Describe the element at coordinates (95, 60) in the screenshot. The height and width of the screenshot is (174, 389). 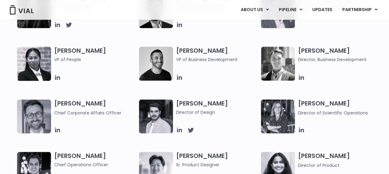
I see `span: VP of People` at that location.